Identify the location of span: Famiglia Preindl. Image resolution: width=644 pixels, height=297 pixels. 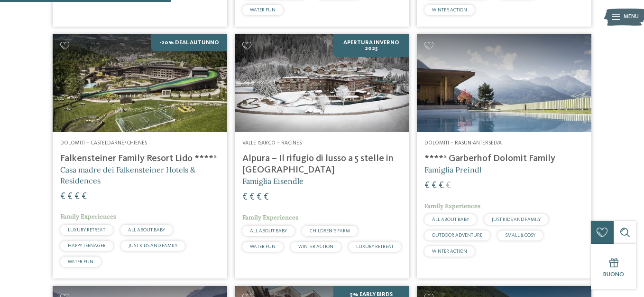
(453, 170).